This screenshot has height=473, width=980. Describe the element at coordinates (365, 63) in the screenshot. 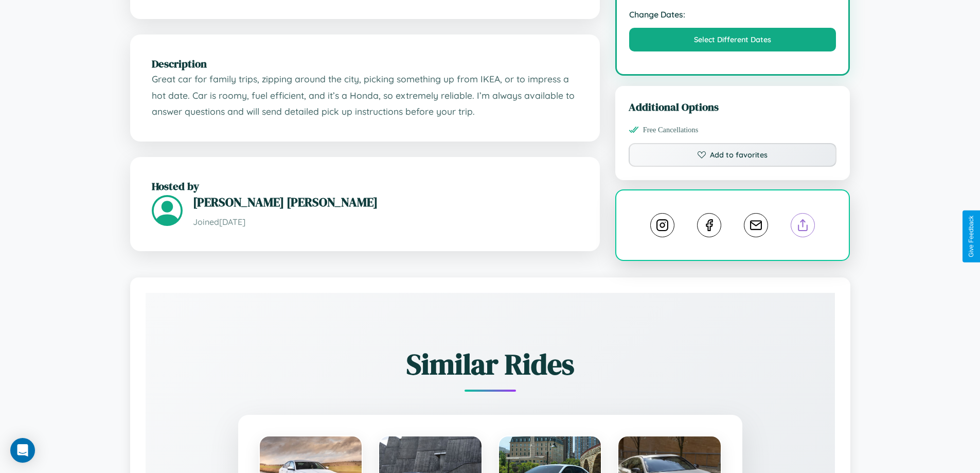

I see `h2: Description` at that location.